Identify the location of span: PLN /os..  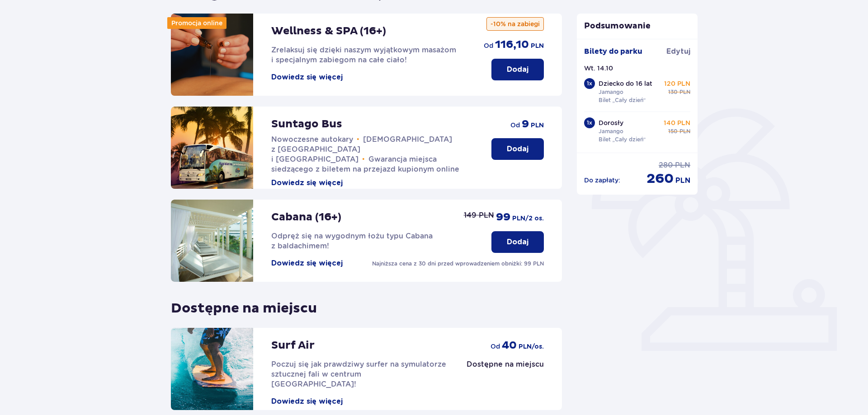
(531, 347).